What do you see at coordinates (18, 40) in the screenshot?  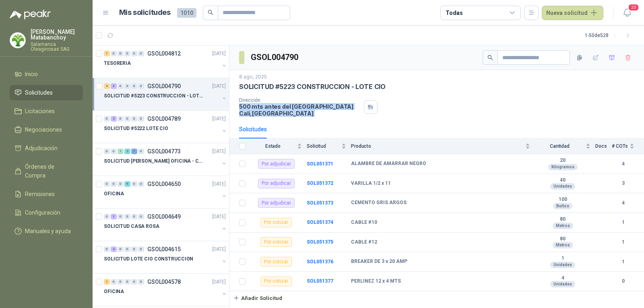 I see `img: Company Logo` at bounding box center [18, 40].